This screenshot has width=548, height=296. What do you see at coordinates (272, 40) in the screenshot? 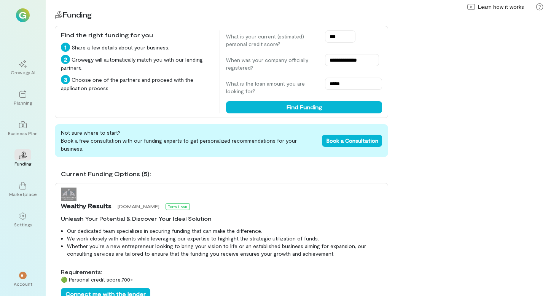
I see `label: What is your current (estimated) personal credit score?` at bounding box center [272, 40].